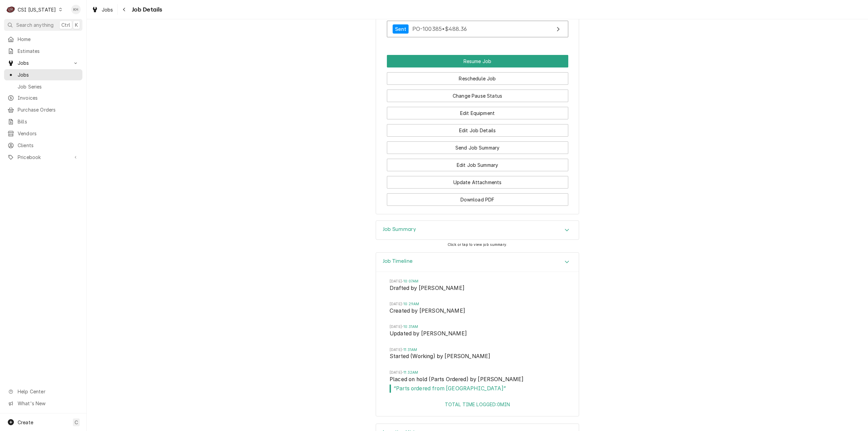 This screenshot has height=431, width=868. Describe the element at coordinates (477, 408) in the screenshot. I see `div: Accordion Footer` at that location.